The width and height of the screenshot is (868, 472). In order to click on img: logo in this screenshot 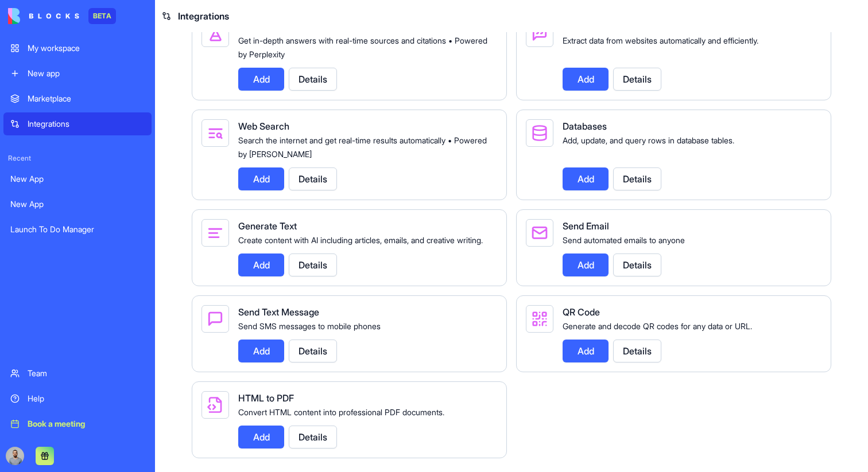, I will do `click(44, 16)`.